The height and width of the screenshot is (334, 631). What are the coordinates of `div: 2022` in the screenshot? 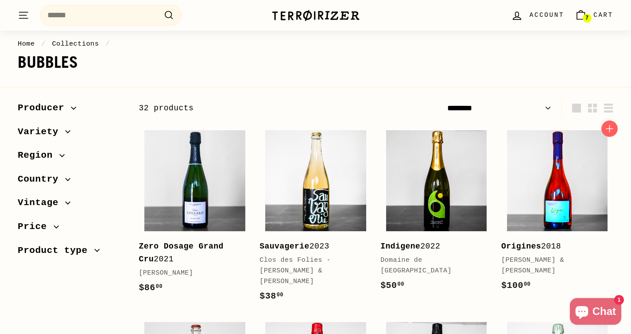 It's located at (432, 246).